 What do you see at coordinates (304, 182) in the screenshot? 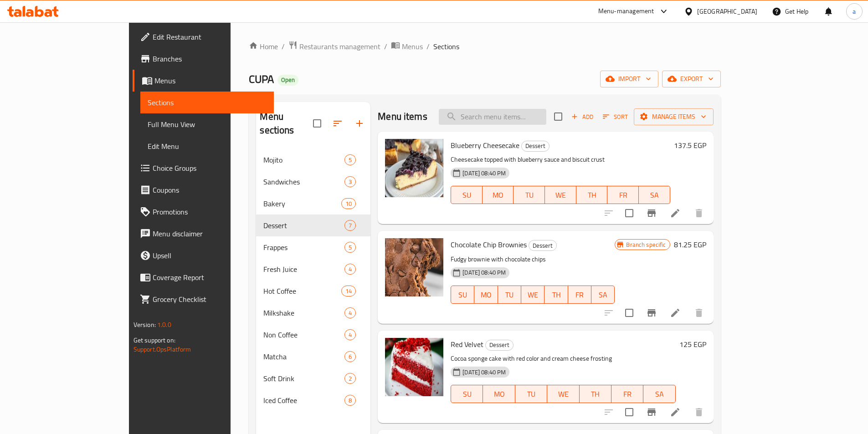
I see `div: Sandwiches` at bounding box center [304, 182].